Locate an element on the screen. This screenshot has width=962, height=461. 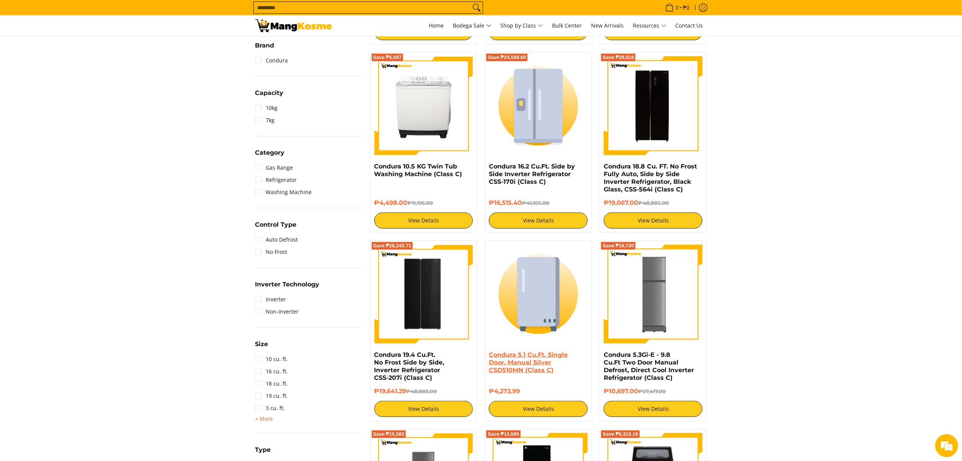
img: Class C Home &amp; Business Appliances: Up to 70% Off l Mang Kosme is located at coordinates (293, 26).